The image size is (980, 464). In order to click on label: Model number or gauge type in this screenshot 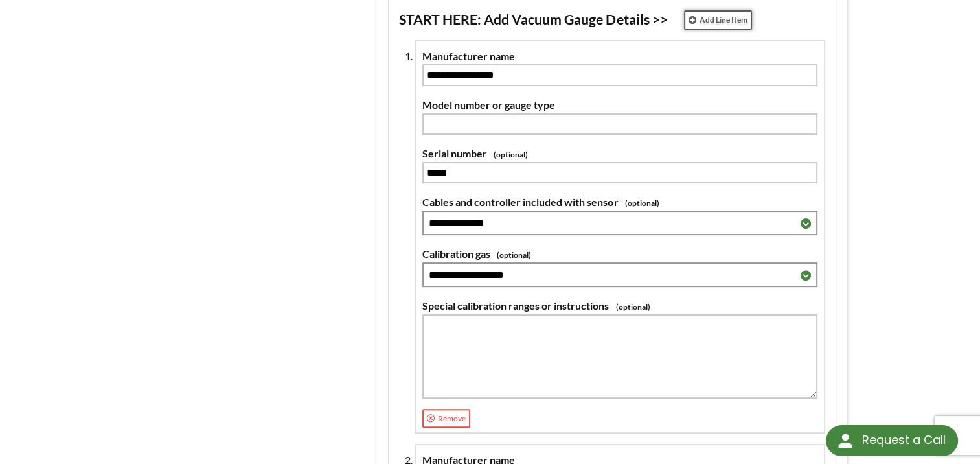, I will do `click(620, 105)`.